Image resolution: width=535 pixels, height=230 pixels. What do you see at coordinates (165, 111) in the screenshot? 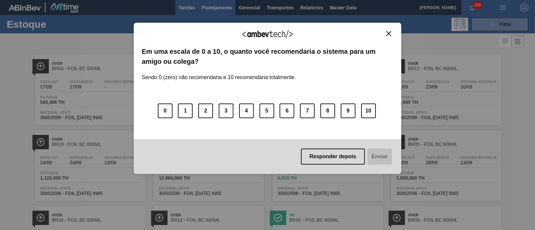
I see `button: 0` at bounding box center [165, 111].